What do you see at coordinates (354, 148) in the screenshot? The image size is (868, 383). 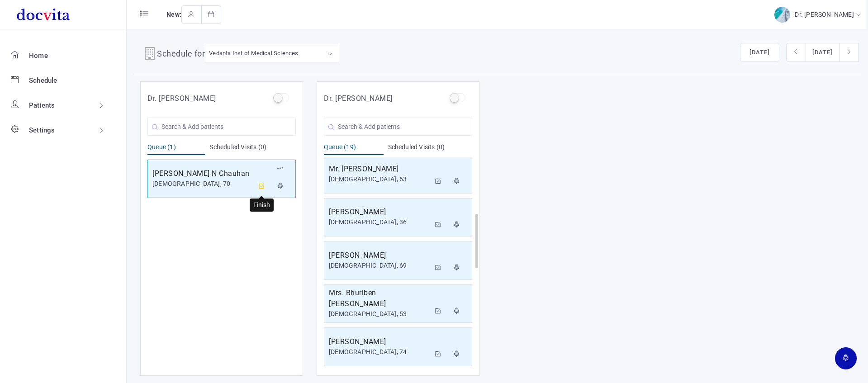 I see `div: Queue (19)` at bounding box center [354, 148].